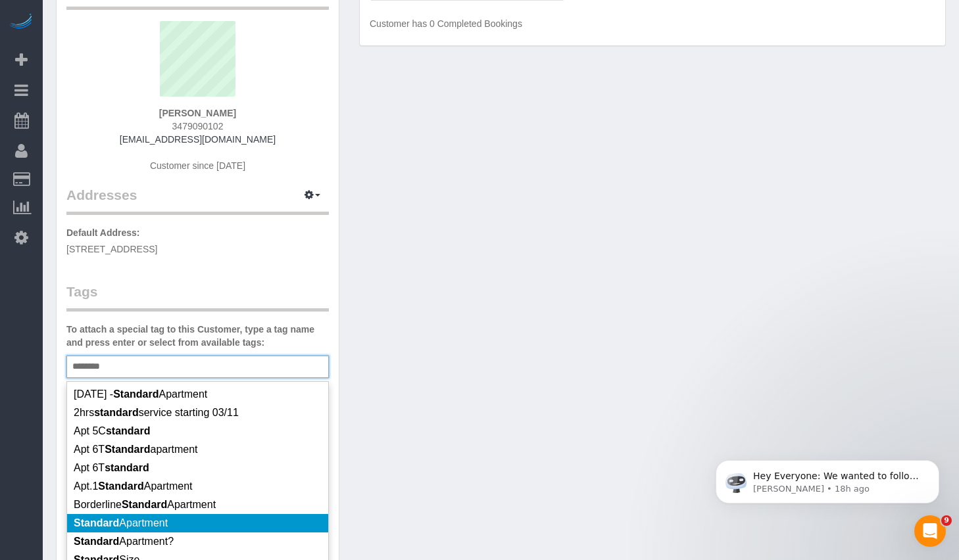  Describe the element at coordinates (21, 22) in the screenshot. I see `a: Automaid Logo` at that location.